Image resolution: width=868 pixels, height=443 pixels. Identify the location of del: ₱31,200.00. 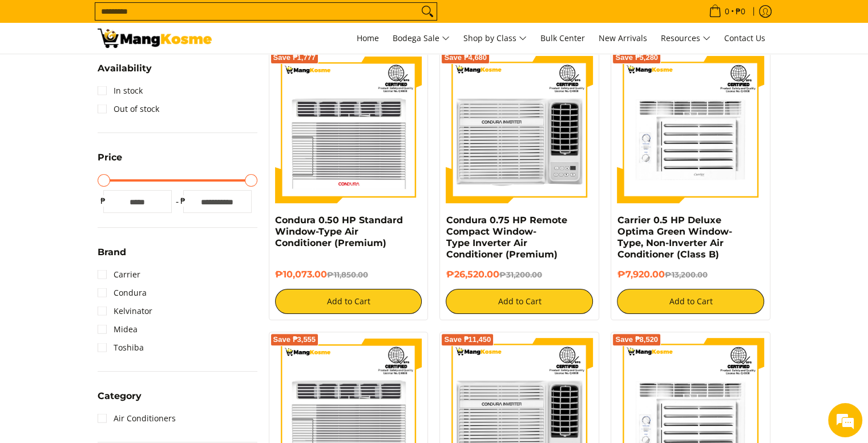
(520, 275).